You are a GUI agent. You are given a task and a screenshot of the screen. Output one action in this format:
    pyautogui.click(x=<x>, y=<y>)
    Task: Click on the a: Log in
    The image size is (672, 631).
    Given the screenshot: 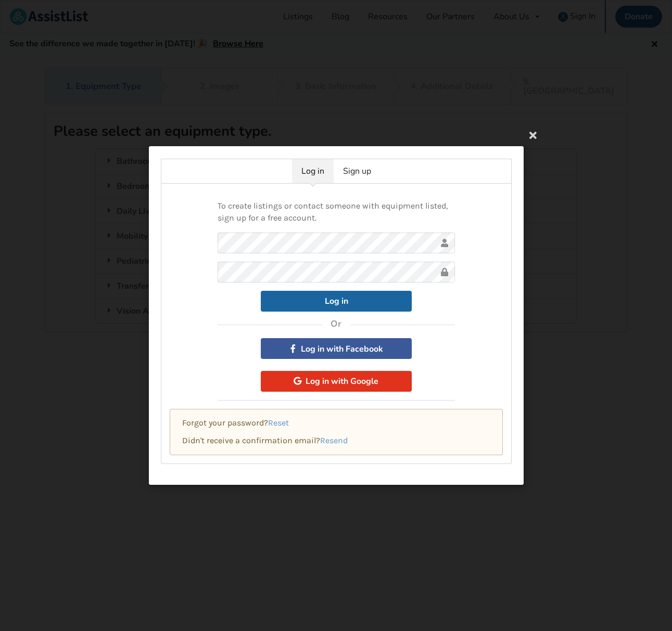 What is the action you would take?
    pyautogui.click(x=313, y=171)
    